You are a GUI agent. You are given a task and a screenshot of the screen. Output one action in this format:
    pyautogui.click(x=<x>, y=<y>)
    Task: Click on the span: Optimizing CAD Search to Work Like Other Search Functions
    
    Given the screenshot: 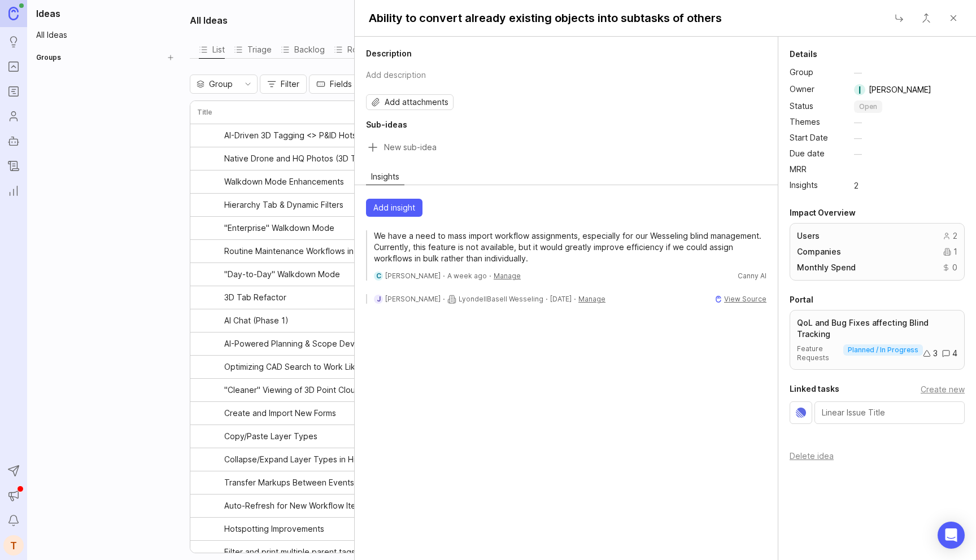 What is the action you would take?
    pyautogui.click(x=338, y=367)
    